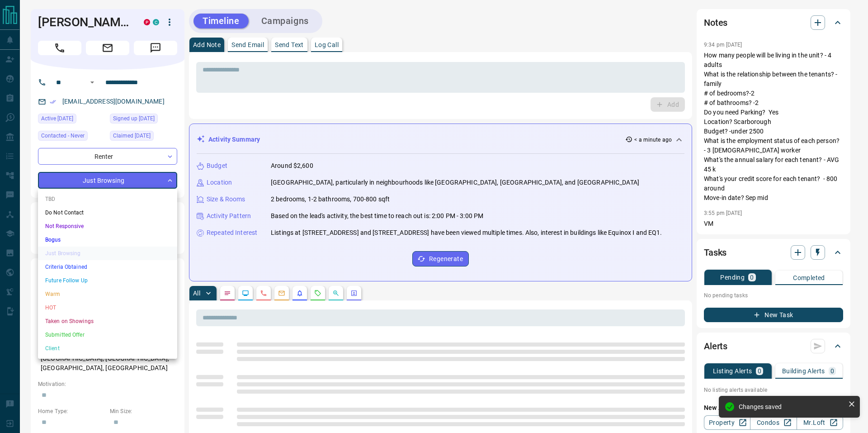 The width and height of the screenshot is (868, 433). I want to click on li: Not Responsive, so click(108, 227).